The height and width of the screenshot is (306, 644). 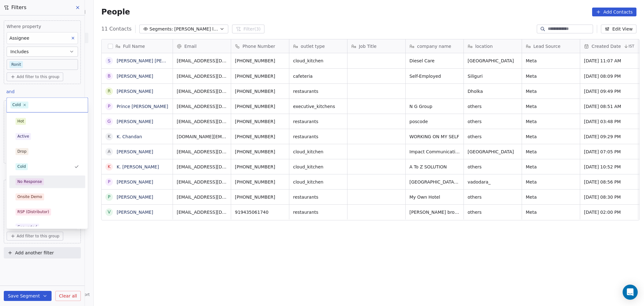 I want to click on div: Onsite Demo, so click(x=30, y=197).